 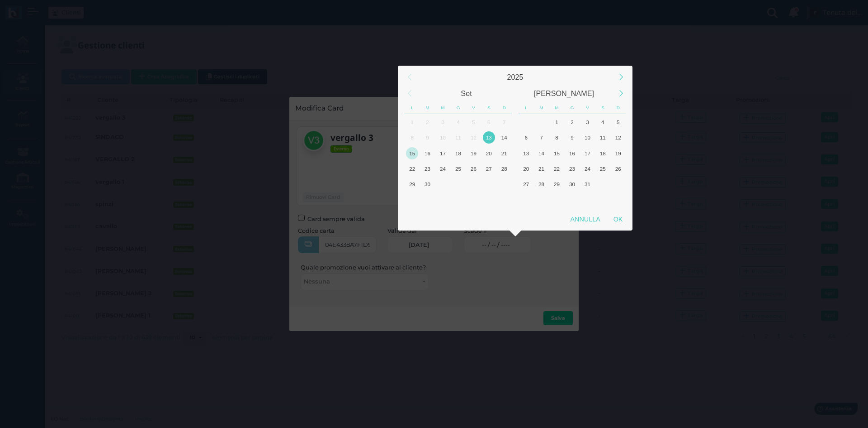 I want to click on span: Assistenza, so click(x=43, y=10).